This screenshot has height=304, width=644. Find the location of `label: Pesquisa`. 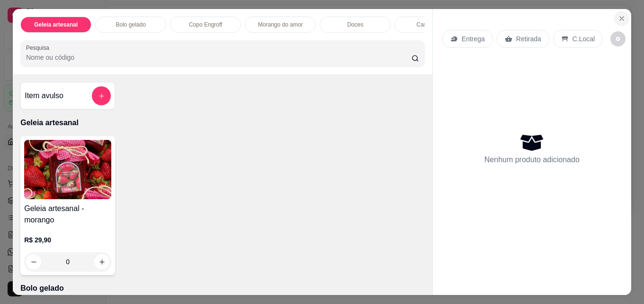

label: Pesquisa is located at coordinates (39, 48).